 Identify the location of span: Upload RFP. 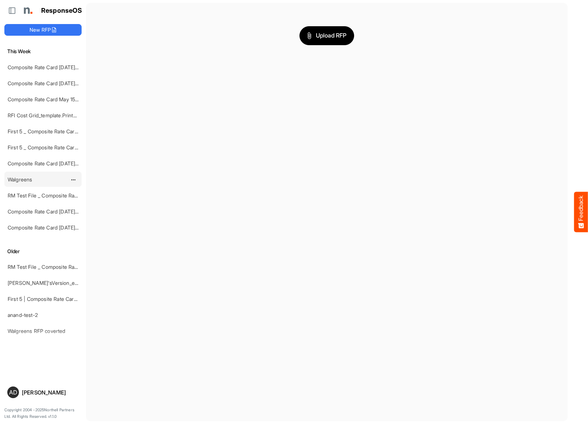
(327, 36).